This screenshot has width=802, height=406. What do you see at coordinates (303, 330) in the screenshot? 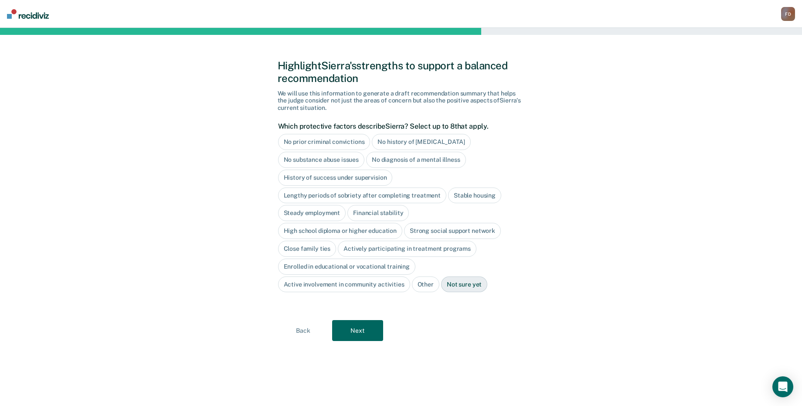
I see `button: Back` at bounding box center [303, 330].